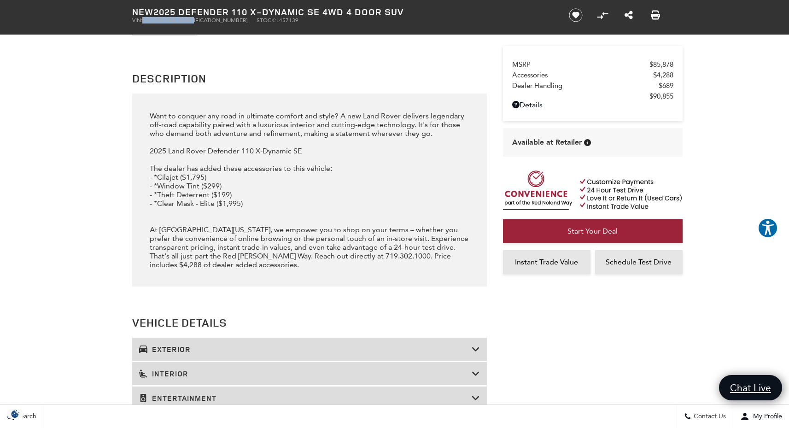 This screenshot has height=428, width=789. What do you see at coordinates (306, 349) in the screenshot?
I see `h3: Exterior` at bounding box center [306, 349].